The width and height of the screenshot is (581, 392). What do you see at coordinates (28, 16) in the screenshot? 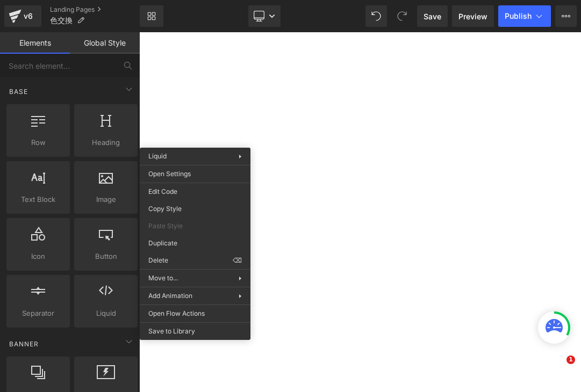
I see `div: v6` at bounding box center [28, 16].